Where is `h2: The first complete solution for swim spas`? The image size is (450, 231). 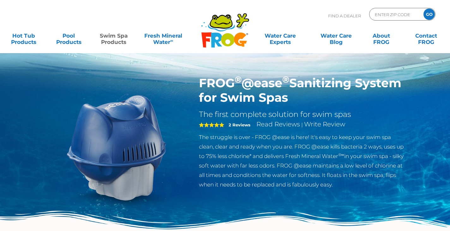 h2: The first complete solution for swim spas is located at coordinates (302, 114).